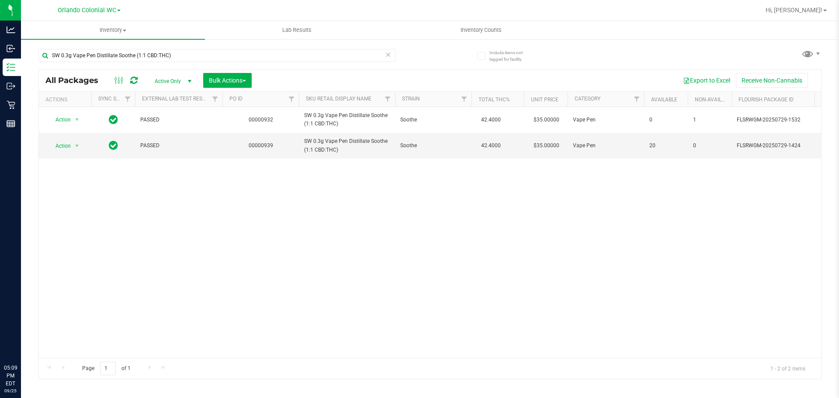 Image resolution: width=839 pixels, height=398 pixels. Describe the element at coordinates (788, 368) in the screenshot. I see `span: 1 - 2 of 2 items` at that location.